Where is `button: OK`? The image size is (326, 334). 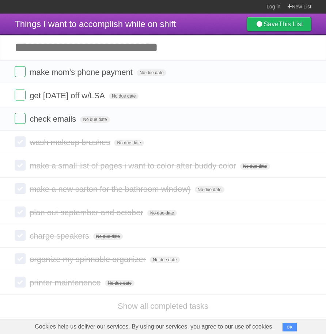 button: OK is located at coordinates (290, 327).